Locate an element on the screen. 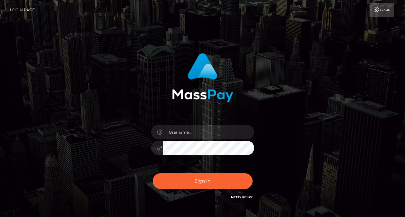 This screenshot has height=217, width=405. a: Login Page is located at coordinates (22, 10).